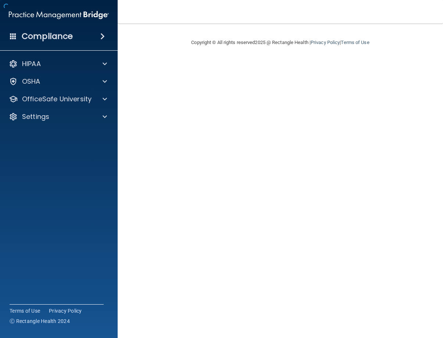  What do you see at coordinates (280, 43) in the screenshot?
I see `div: Copyright © All rights reserved 2025 @ Rectangle Health | |` at bounding box center [280, 43].